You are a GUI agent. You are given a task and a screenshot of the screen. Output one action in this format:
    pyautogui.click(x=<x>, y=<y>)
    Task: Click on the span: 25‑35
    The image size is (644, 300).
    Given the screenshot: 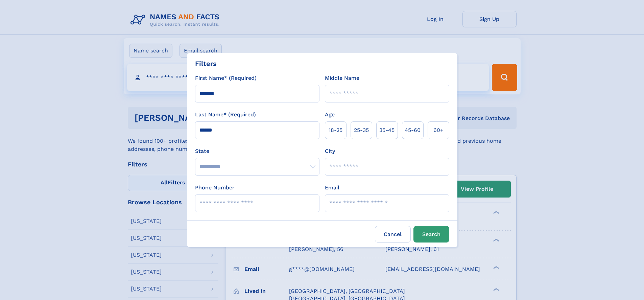 What is the action you would take?
    pyautogui.click(x=361, y=130)
    